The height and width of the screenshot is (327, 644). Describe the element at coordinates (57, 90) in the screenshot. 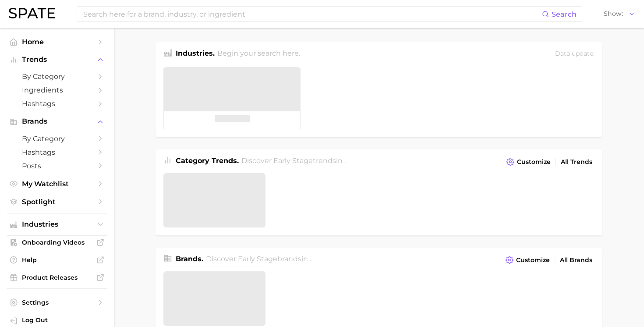

I see `span: Ingredients` at that location.